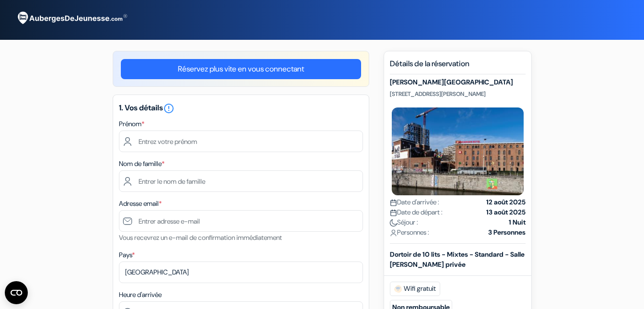 The width and height of the screenshot is (644, 309). I want to click on img: moon.svg, so click(393, 222).